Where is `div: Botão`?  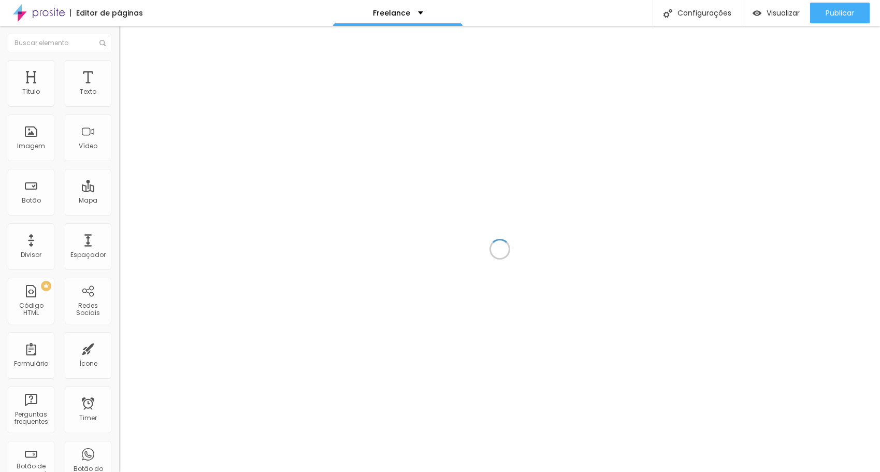
div: Botão is located at coordinates (31, 200).